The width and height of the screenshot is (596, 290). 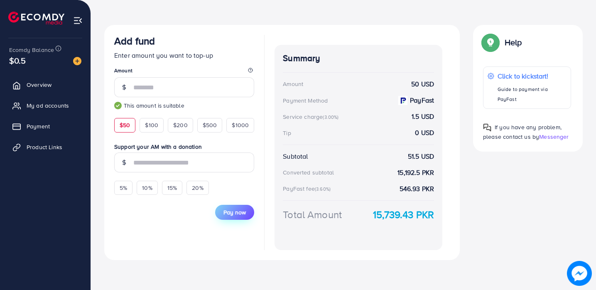 What do you see at coordinates (421, 156) in the screenshot?
I see `strong: 51.5 USD` at bounding box center [421, 156].